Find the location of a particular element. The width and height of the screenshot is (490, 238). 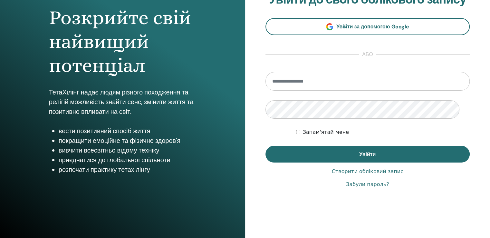

a: Створити обліковий запис is located at coordinates (367, 171).